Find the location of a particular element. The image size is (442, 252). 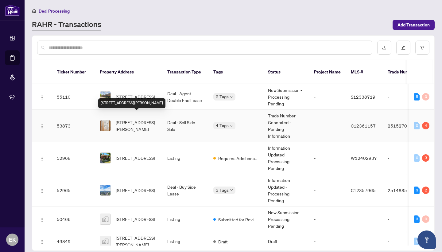

th: Status is located at coordinates (286, 72).